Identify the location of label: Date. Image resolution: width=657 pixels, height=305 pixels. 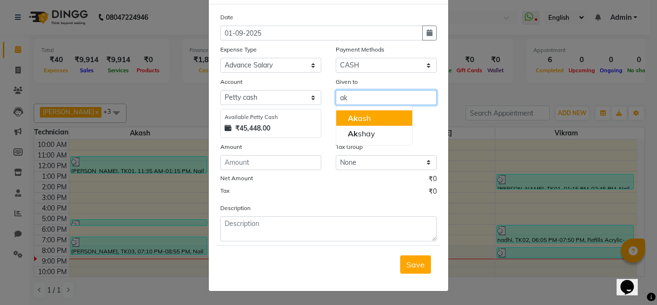
(227, 17).